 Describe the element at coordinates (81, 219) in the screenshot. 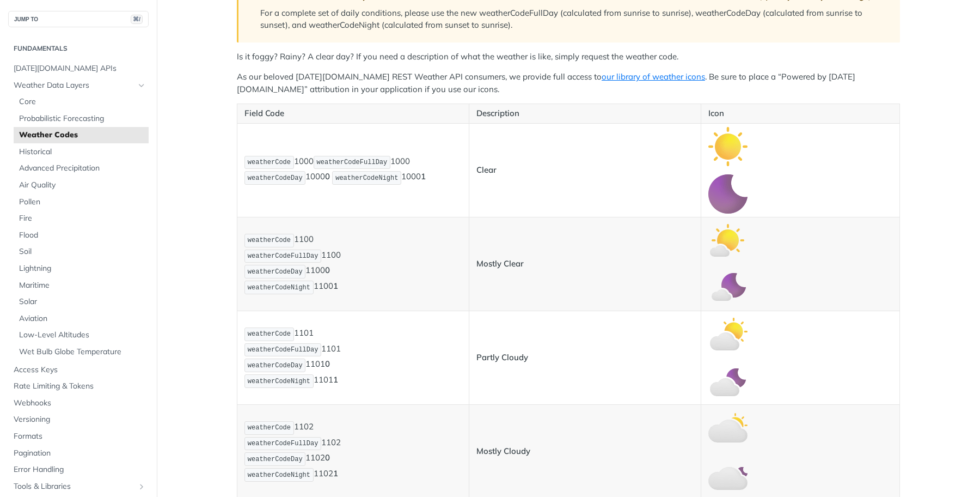

I see `a: Fire` at that location.